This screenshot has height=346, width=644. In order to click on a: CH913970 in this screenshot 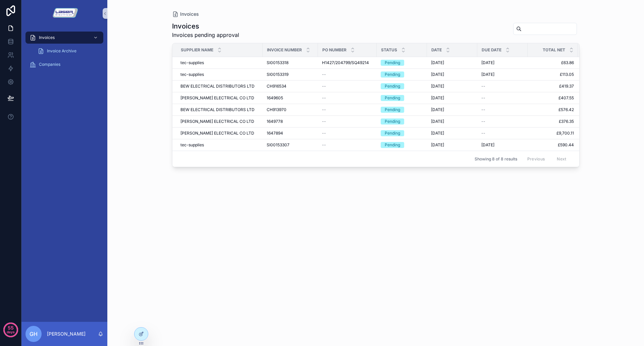, I will do `click(290, 110)`.